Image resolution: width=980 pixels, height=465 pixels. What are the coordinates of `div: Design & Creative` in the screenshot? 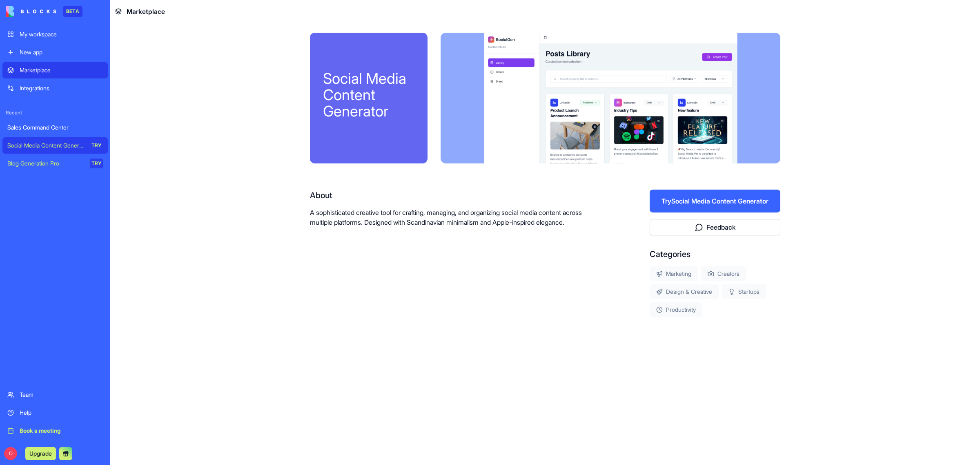 It's located at (684, 292).